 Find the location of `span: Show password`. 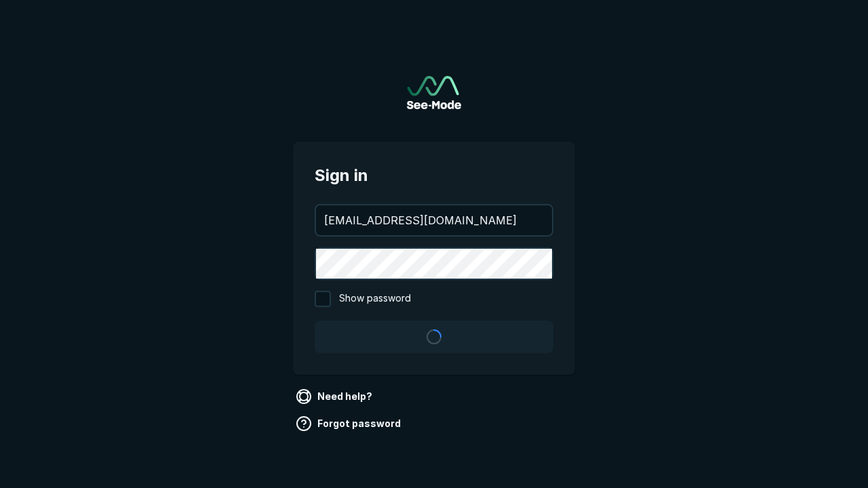

span: Show password is located at coordinates (375, 299).